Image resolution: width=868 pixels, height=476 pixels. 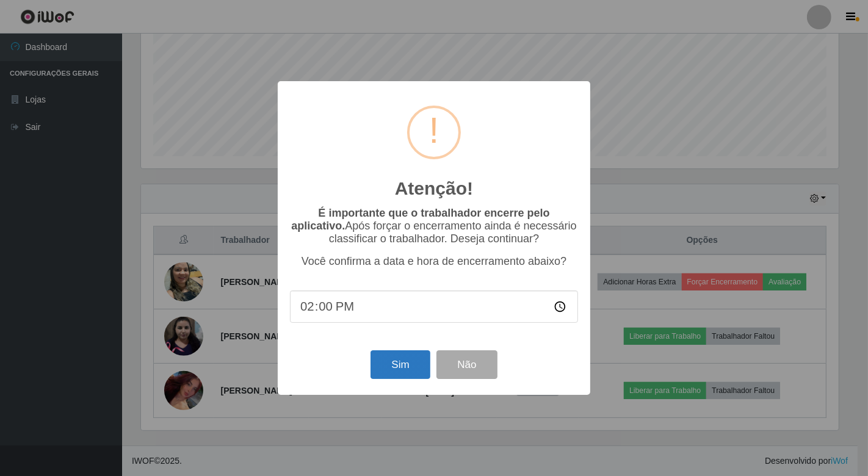 I want to click on button: Não, so click(x=466, y=364).